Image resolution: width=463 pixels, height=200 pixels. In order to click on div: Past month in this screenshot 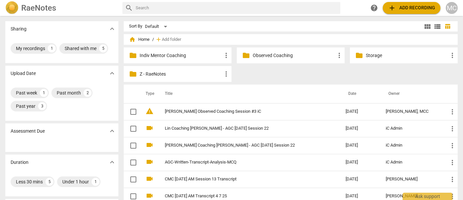, I will do `click(69, 93)`.